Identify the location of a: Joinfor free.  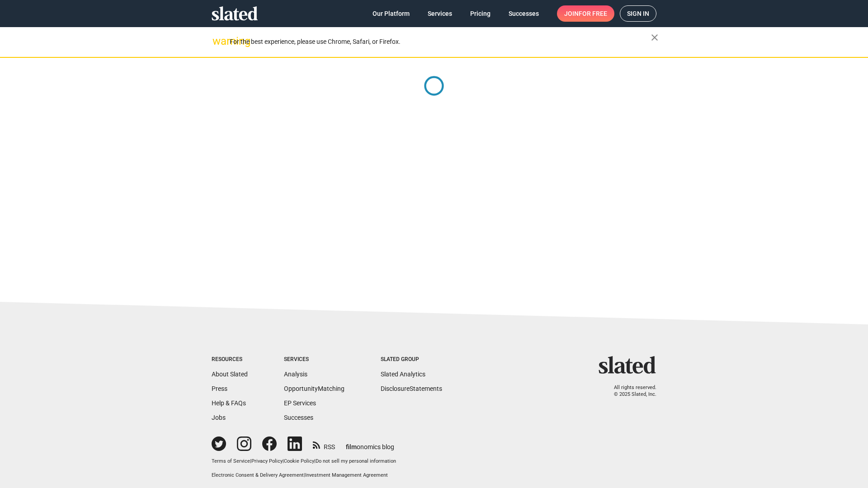
(585, 14).